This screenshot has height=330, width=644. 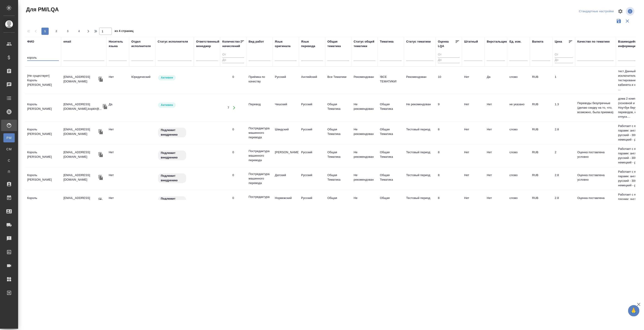 I want to click on div: Статус исполнителя, so click(x=173, y=42).